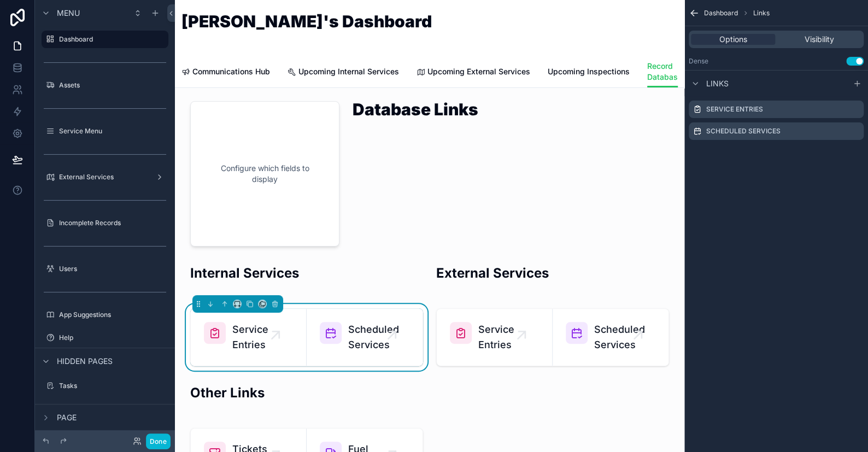 This screenshot has height=452, width=868. What do you see at coordinates (478, 71) in the screenshot?
I see `span: Upcoming External Services` at bounding box center [478, 71].